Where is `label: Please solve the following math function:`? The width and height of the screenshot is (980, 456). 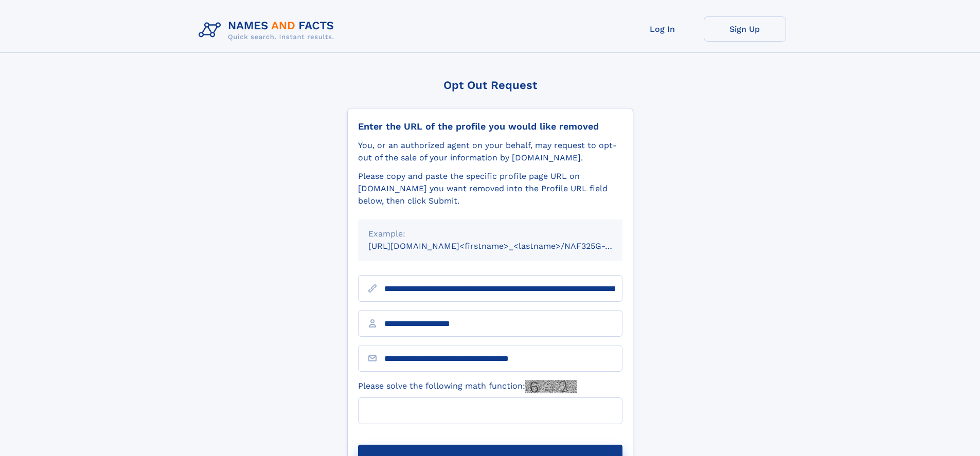
label: Please solve the following math function: is located at coordinates (467, 387).